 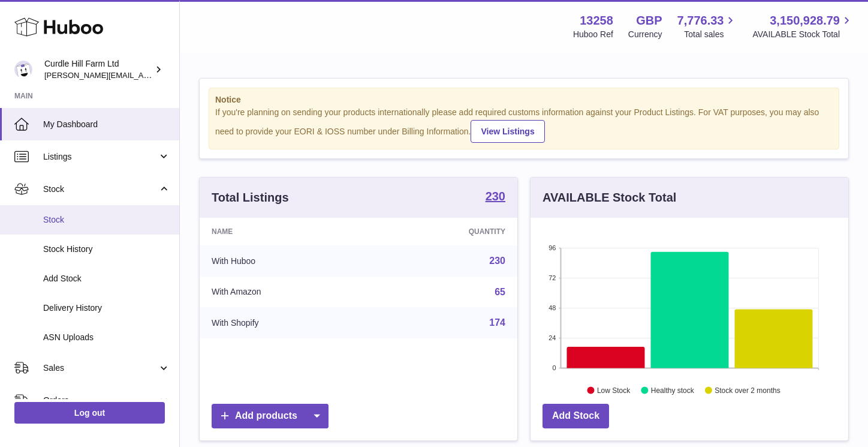 What do you see at coordinates (552, 337) in the screenshot?
I see `text: 24` at bounding box center [552, 337].